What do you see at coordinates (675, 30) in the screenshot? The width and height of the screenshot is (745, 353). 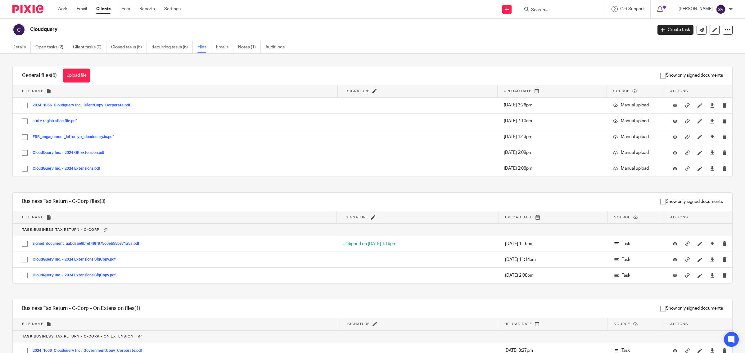 I see `a: Create task` at bounding box center [675, 30].